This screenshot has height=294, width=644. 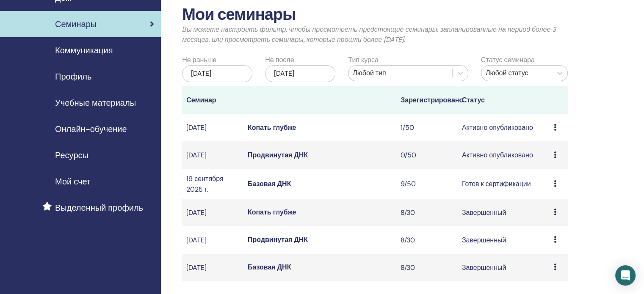 What do you see at coordinates (369, 34) in the screenshot?
I see `font: Вы можете настроить фильтр, чтобы просмотреть предстоящие семинары, запланированные на период бол...` at bounding box center [369, 34].